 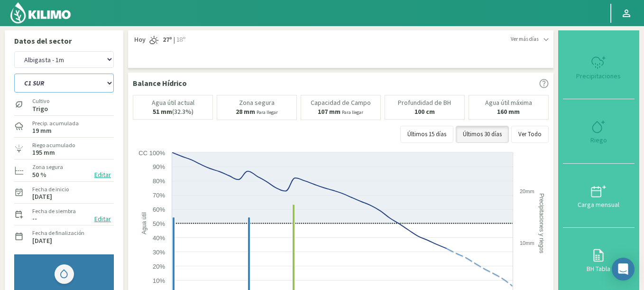 I want to click on text: Agua útil, so click(x=145, y=223).